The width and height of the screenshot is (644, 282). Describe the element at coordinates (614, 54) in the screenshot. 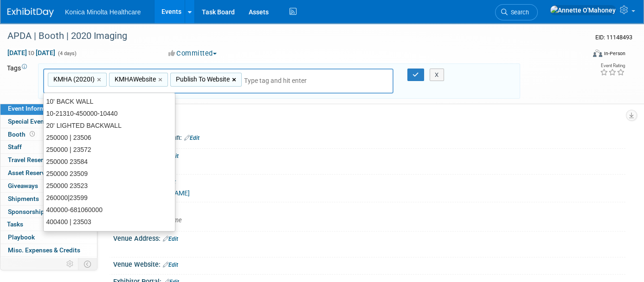

I see `div: In-Person` at that location.